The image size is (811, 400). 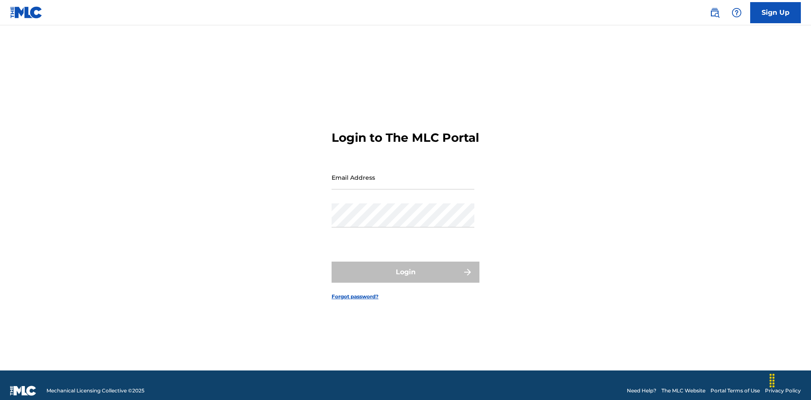 I want to click on a: Sign Up, so click(x=775, y=13).